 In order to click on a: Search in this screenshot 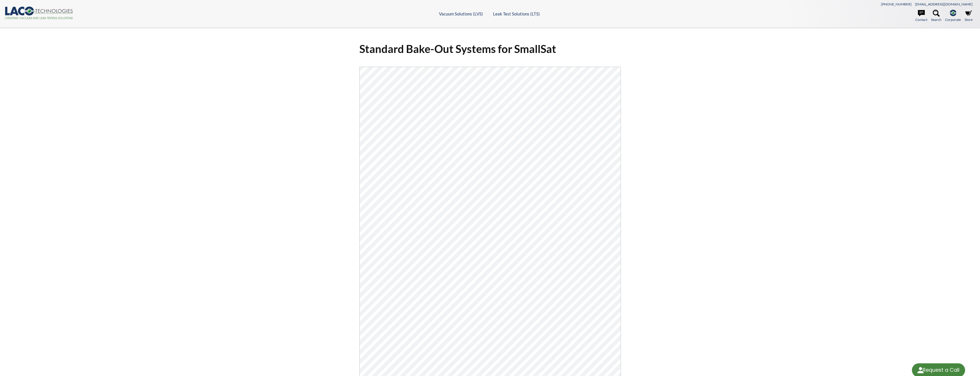, I will do `click(936, 16)`.